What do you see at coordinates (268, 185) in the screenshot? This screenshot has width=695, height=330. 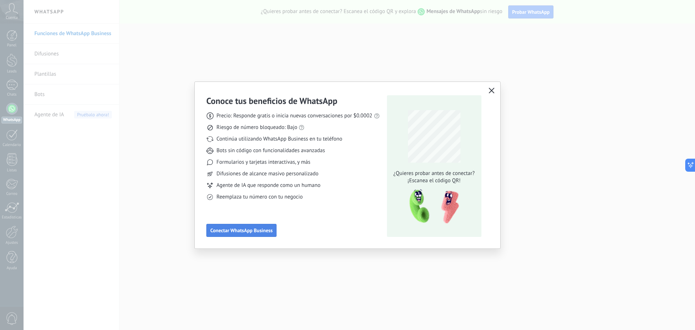 I see `span: Agente de IA que responde como un humano` at bounding box center [268, 185].